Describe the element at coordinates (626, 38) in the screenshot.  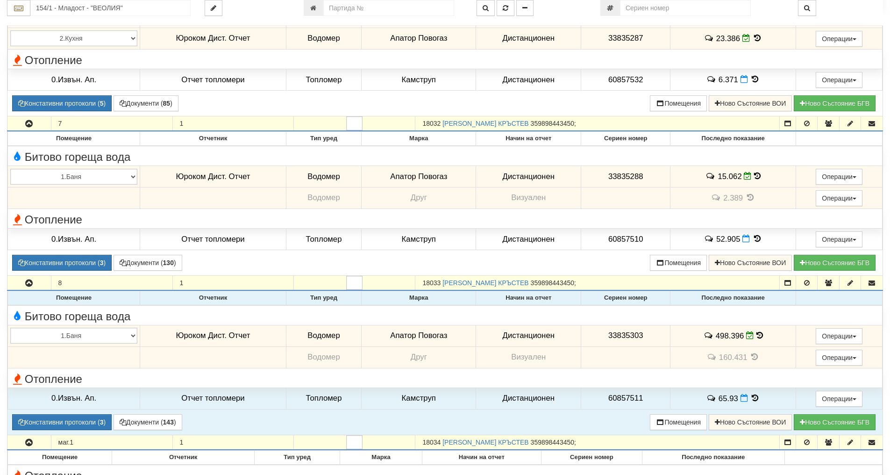
I see `span: 33835287` at that location.